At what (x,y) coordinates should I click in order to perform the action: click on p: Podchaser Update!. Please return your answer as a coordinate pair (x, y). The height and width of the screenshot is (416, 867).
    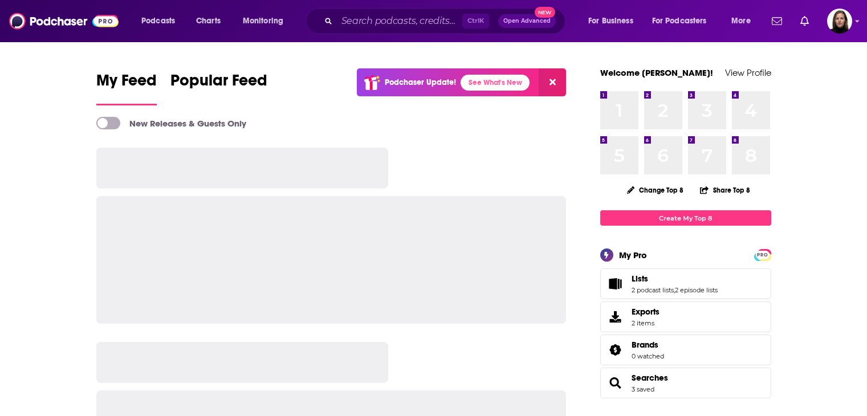
    Looking at the image, I should click on (420, 82).